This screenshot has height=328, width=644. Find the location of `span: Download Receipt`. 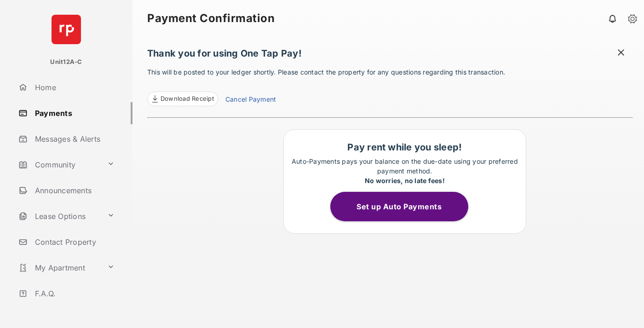

span: Download Receipt is located at coordinates (187, 99).